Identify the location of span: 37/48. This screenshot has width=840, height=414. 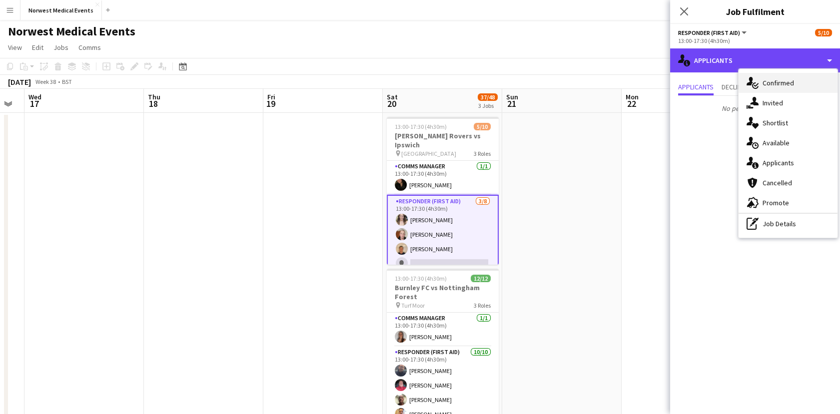
(487, 97).